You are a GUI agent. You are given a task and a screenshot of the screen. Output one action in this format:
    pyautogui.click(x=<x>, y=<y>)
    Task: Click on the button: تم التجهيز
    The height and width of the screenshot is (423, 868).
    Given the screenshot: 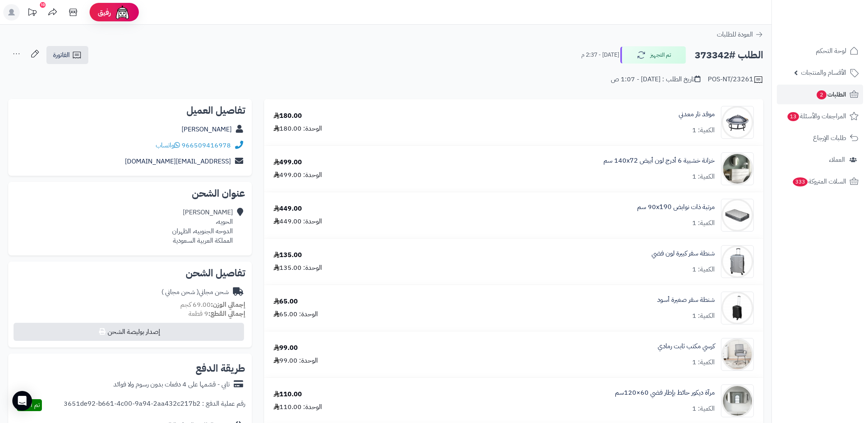 What is the action you would take?
    pyautogui.click(x=653, y=55)
    